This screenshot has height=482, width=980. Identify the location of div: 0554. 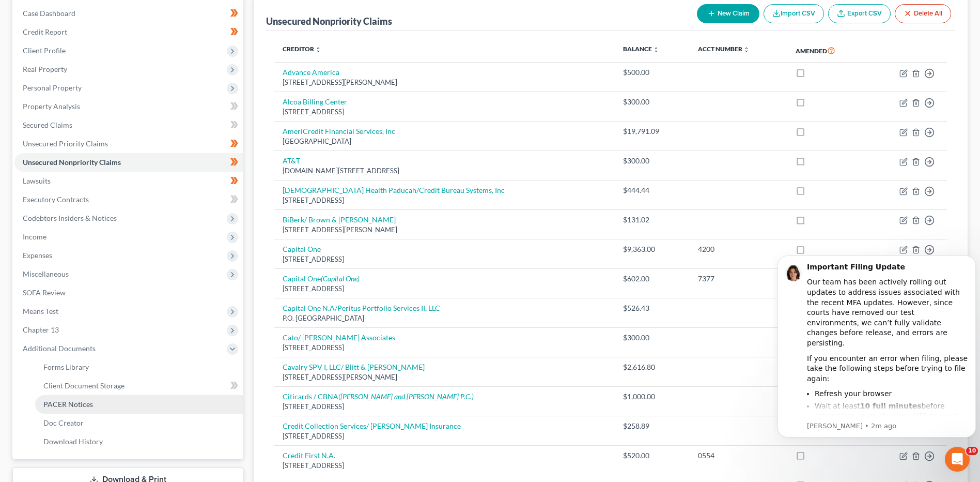
(738, 455).